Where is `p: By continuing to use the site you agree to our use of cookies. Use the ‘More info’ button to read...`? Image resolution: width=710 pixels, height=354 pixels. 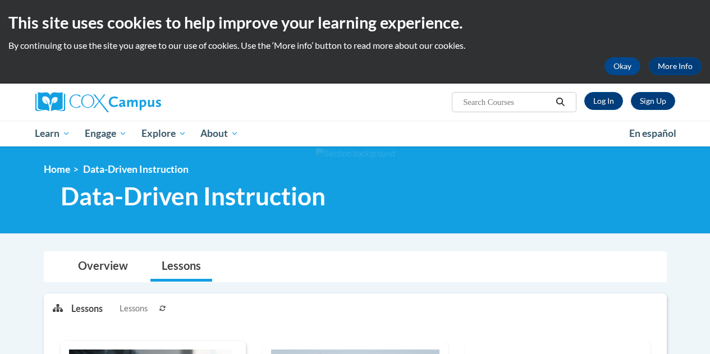 p: By continuing to use the site you agree to our use of cookies. Use the ‘More info’ button to read... is located at coordinates (355, 45).